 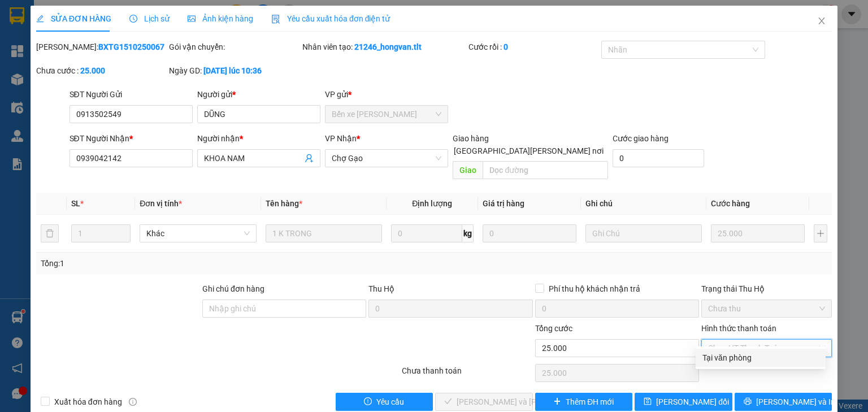 What do you see at coordinates (133, 402) in the screenshot?
I see `span: info-circle` at bounding box center [133, 402].